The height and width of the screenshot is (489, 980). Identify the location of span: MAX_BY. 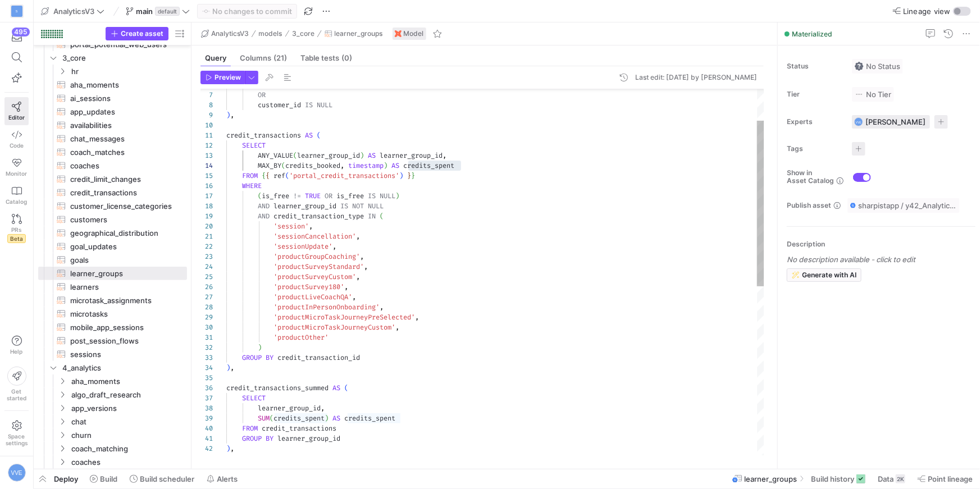
(269, 166).